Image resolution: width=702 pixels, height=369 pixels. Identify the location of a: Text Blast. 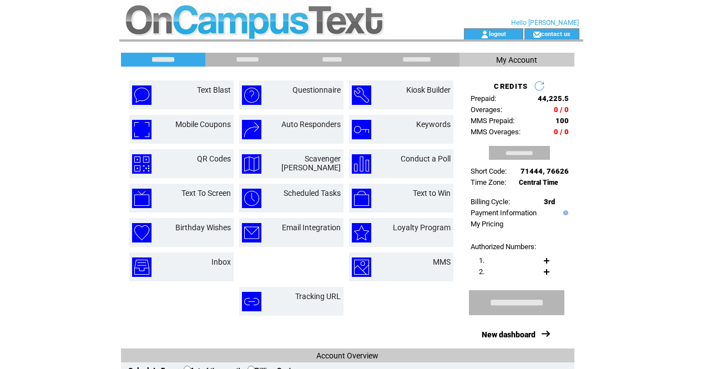
(214, 90).